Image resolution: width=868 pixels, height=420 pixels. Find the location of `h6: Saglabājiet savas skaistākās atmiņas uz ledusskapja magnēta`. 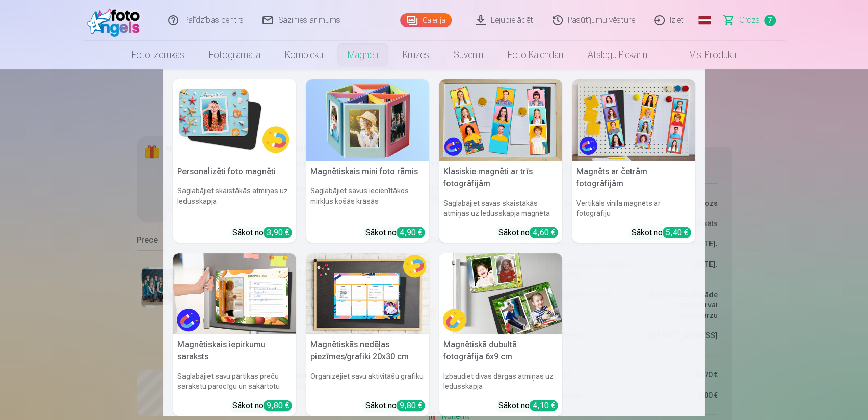

h6: Saglabājiet savas skaistākās atmiņas uz ledusskapja magnēta is located at coordinates (501, 208).